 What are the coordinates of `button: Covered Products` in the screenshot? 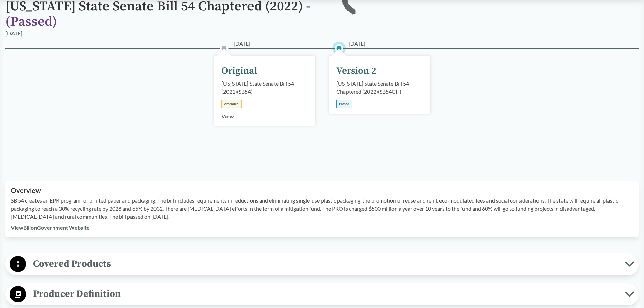 It's located at (322, 264).